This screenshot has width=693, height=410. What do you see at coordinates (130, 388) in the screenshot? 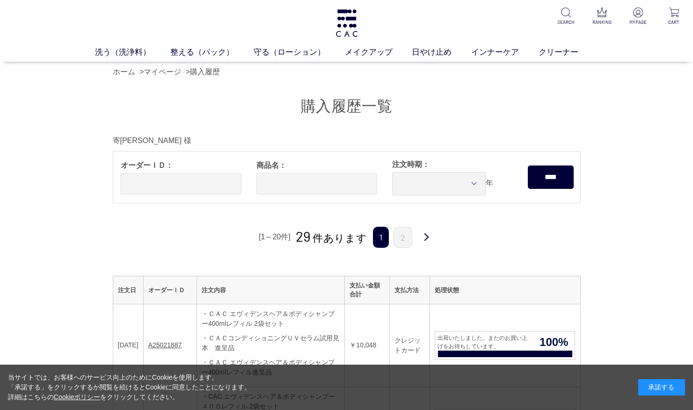
I see `div: 当サイトでは、お客様へのサービス向上のためにCookieを使用します。 「承諾する」をクリックするか閲覧を続けるとCookieに同意したことになります。 詳細はこちらの をクリックしてください。` at bounding box center [130, 388].